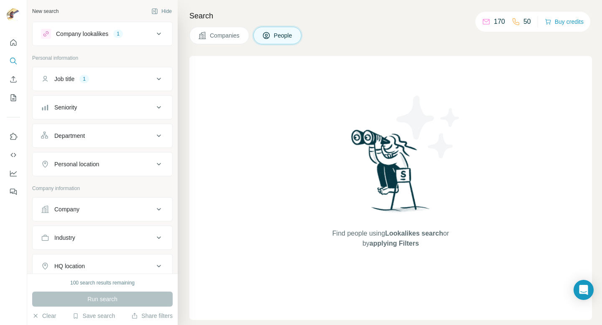 This screenshot has height=325, width=602. I want to click on div: Seniority, so click(66, 107).